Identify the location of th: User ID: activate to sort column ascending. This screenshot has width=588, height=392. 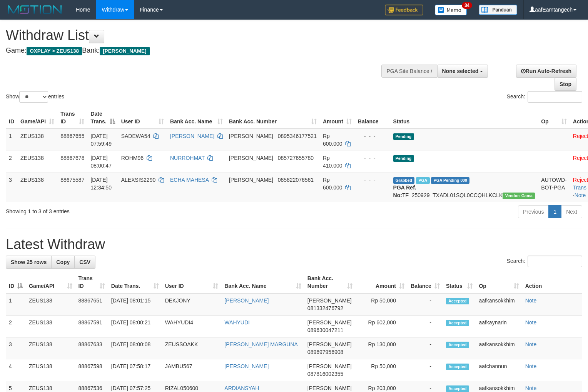
(142, 118).